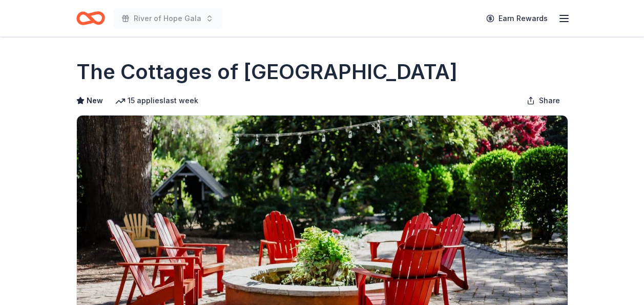  I want to click on span: New, so click(95, 101).